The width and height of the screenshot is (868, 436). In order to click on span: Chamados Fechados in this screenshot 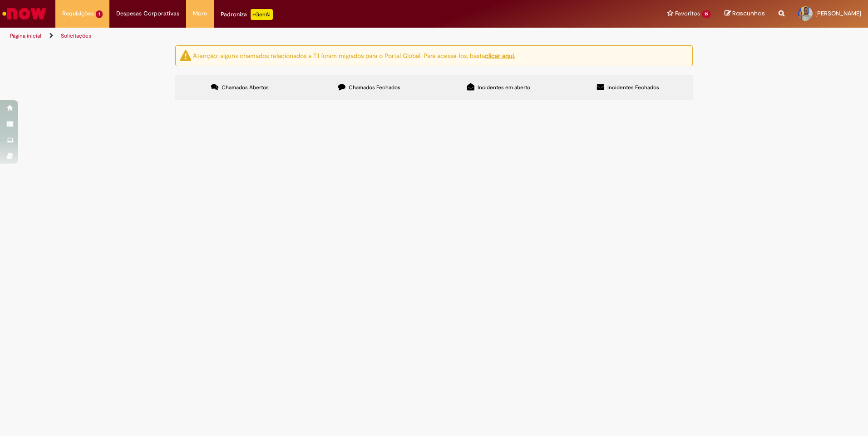, I will do `click(375, 87)`.